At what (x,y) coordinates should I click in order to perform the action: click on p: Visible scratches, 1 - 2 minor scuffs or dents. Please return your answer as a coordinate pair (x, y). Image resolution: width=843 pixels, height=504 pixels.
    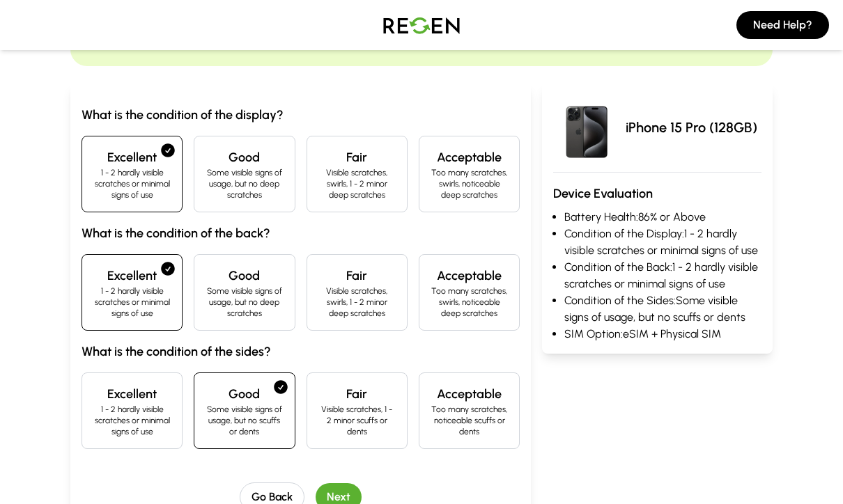
    Looking at the image, I should click on (357, 421).